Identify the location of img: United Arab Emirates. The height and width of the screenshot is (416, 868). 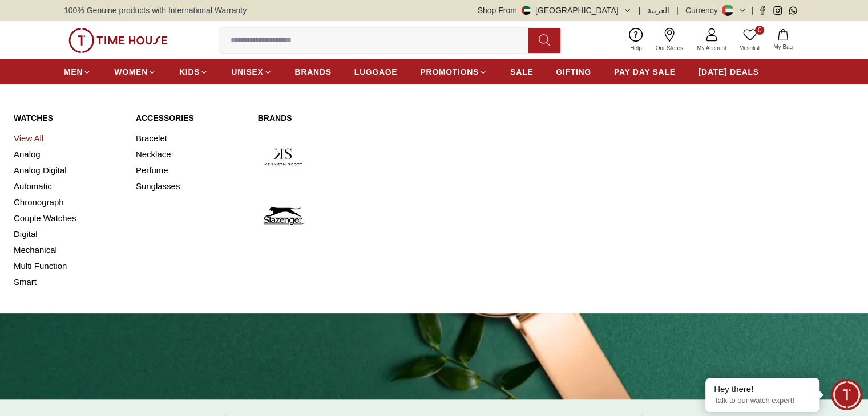
(526, 10).